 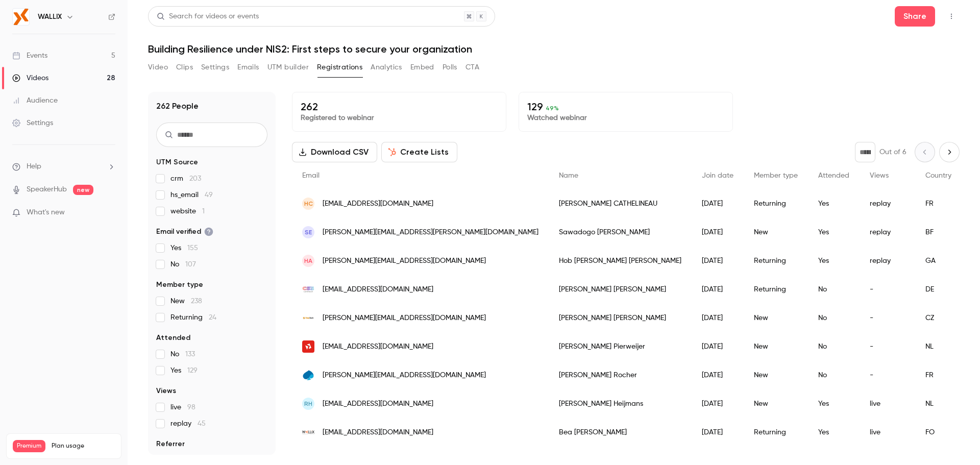 What do you see at coordinates (937, 432) in the screenshot?
I see `div: FO` at bounding box center [937, 432].